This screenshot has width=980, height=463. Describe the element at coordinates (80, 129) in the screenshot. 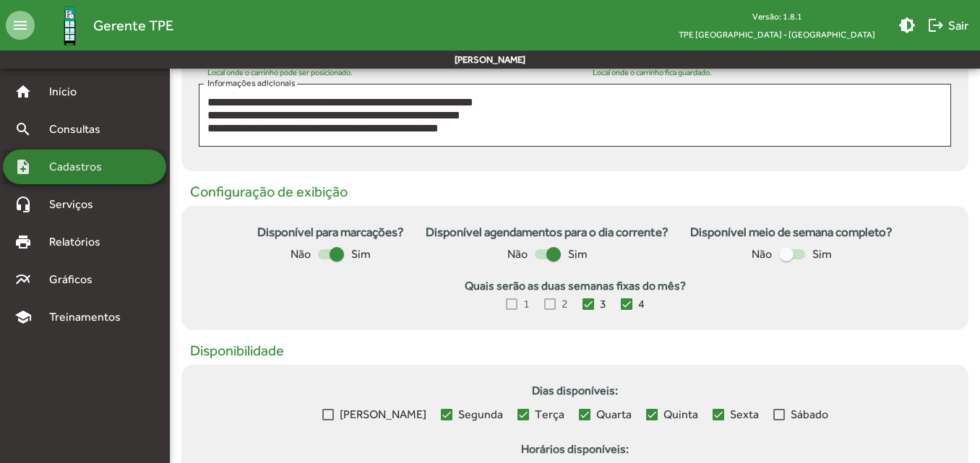

I see `span: Consultas` at that location.